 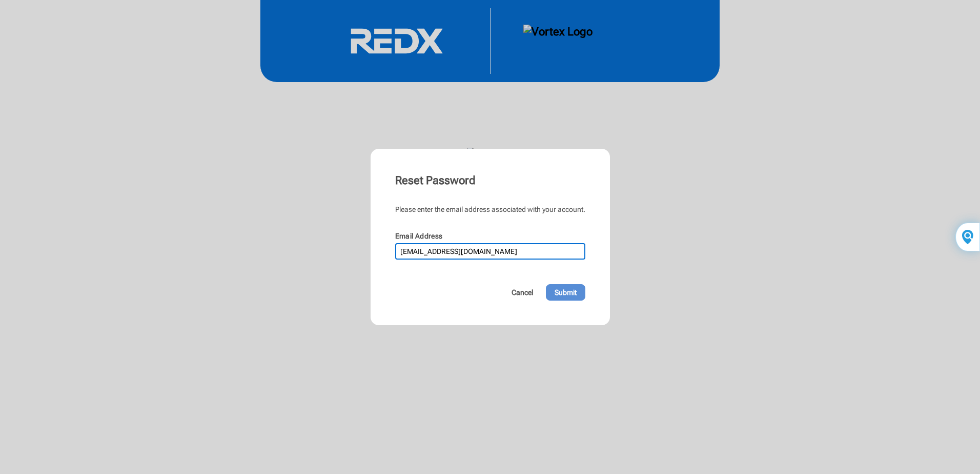 What do you see at coordinates (490, 209) in the screenshot?
I see `div: Please enter the email address associated with your account.` at bounding box center [490, 209].